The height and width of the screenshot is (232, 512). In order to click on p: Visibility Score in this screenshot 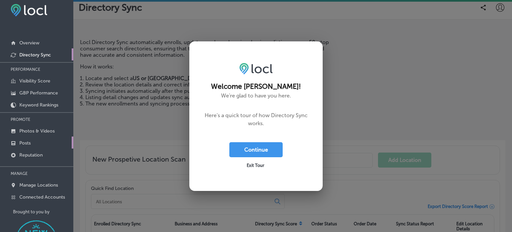, I will do `click(35, 81)`.